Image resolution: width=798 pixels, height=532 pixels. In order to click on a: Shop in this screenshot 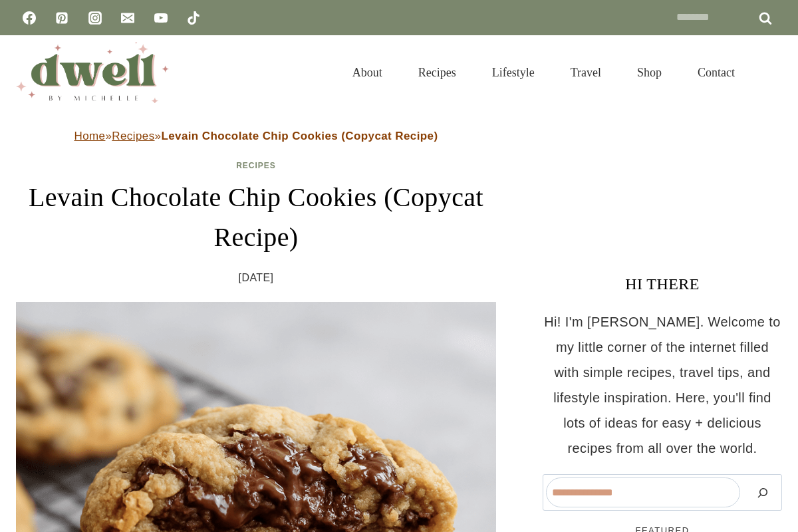, I will do `click(649, 73)`.